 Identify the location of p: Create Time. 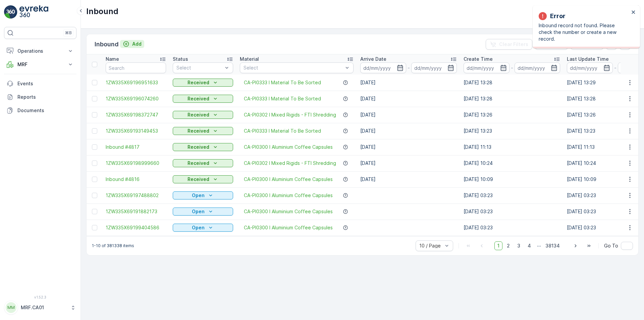
(478, 59).